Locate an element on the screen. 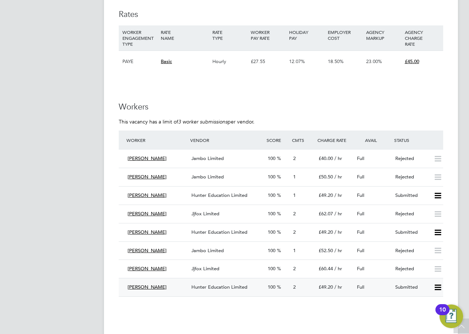 This screenshot has height=334, width=469. span: £40.00 is located at coordinates (326, 158).